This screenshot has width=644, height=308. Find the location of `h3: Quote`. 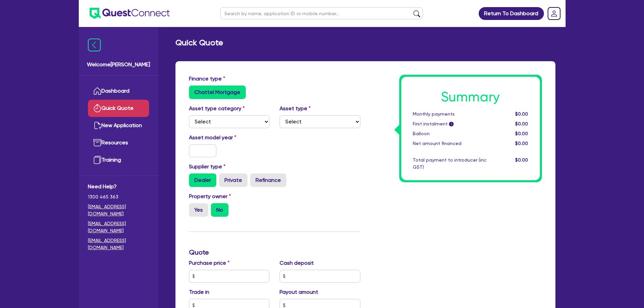

h3: Quote is located at coordinates (275, 252).